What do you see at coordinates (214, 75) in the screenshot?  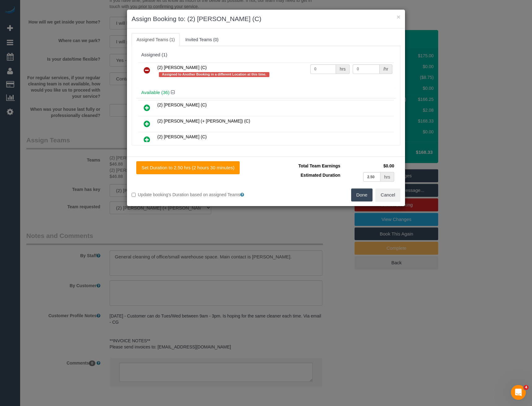 I see `span: Assigned to Another Booking in a different Location at this time.` at bounding box center [214, 75].